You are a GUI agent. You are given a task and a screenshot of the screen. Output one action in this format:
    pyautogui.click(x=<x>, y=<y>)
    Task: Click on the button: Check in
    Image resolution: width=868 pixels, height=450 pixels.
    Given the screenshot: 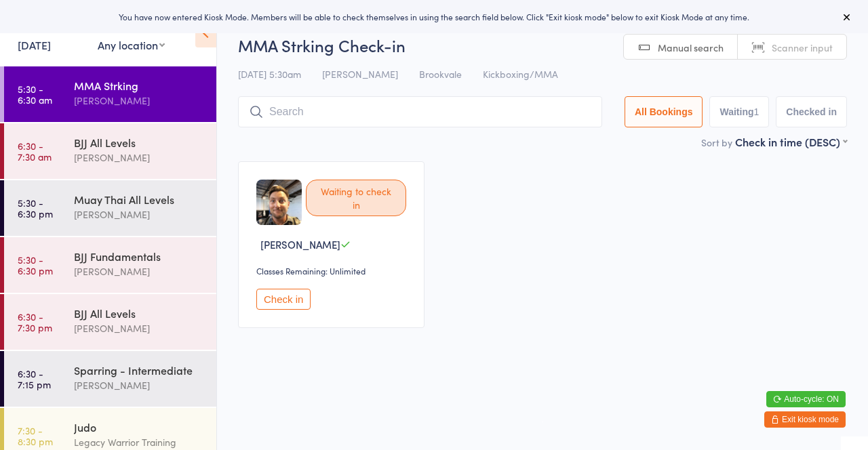 What is the action you would take?
    pyautogui.click(x=283, y=299)
    